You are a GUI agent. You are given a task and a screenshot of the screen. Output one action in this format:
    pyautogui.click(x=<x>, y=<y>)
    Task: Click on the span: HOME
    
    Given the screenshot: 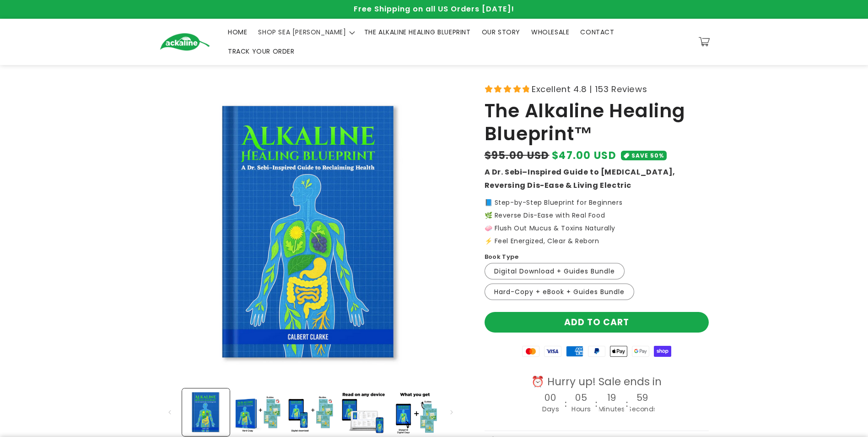 What is the action you would take?
    pyautogui.click(x=238, y=32)
    